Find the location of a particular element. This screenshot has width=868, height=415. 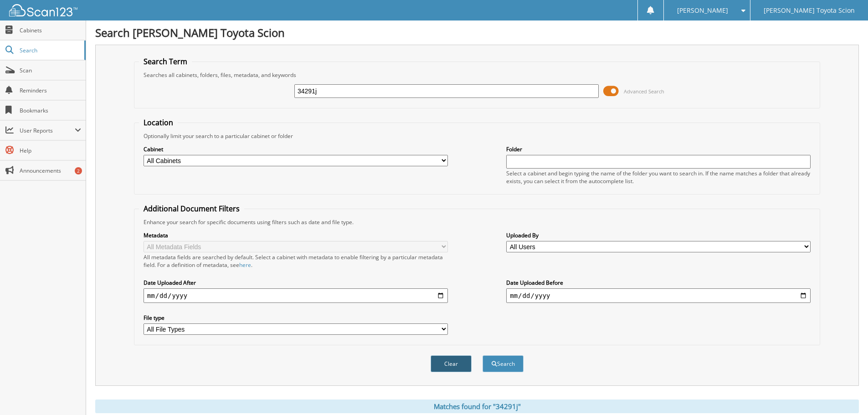

input: end is located at coordinates (658, 295).